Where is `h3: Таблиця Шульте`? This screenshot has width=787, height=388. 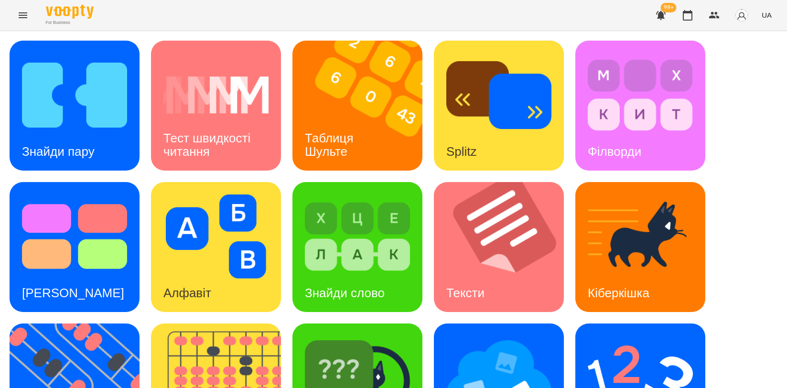
h3: Таблиця Шульте is located at coordinates (330, 144).